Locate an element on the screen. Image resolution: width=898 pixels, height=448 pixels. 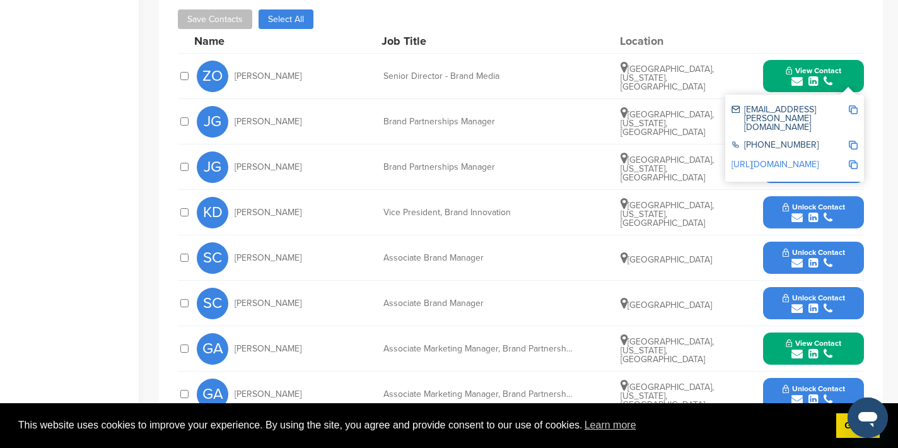
div: Vice President, Brand Innovation is located at coordinates (478, 213).